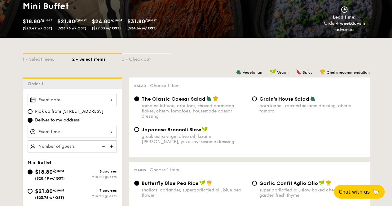 Image resolution: width=392 pixels, height=206 pixels. I want to click on span: Vegetarian, so click(252, 72).